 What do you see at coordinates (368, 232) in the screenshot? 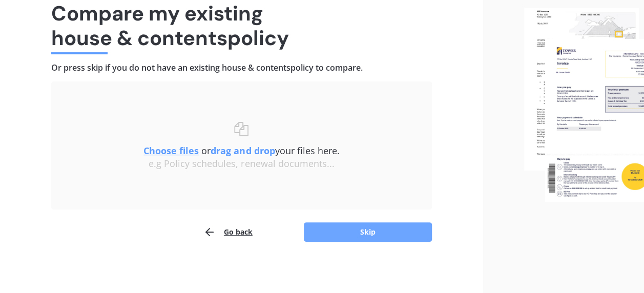
I see `button: Skip` at bounding box center [368, 232].